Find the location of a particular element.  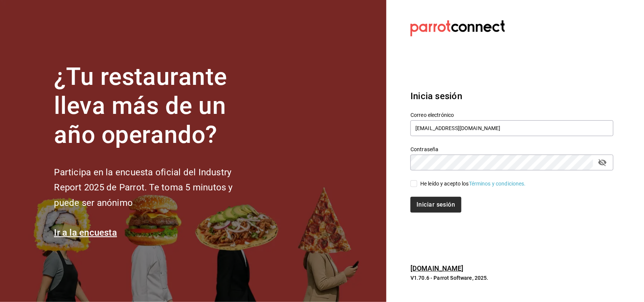

button: passwordField is located at coordinates (603, 162).